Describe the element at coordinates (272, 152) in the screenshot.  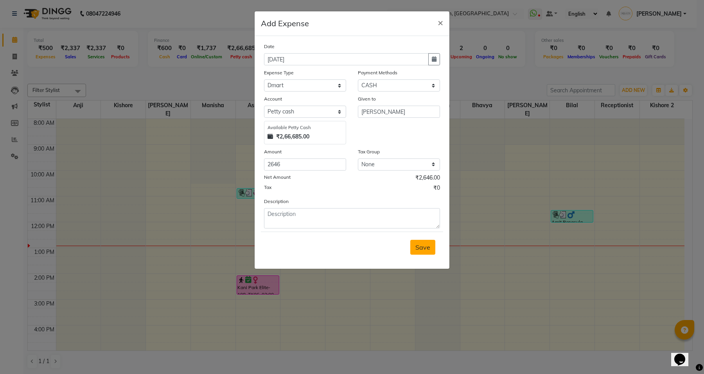
I see `label: Amount` at that location.